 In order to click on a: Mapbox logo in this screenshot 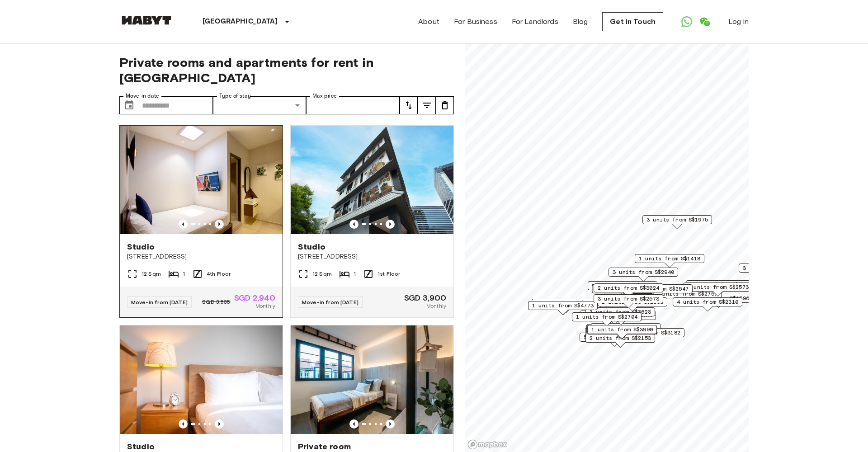, I will do `click(488, 444)`.